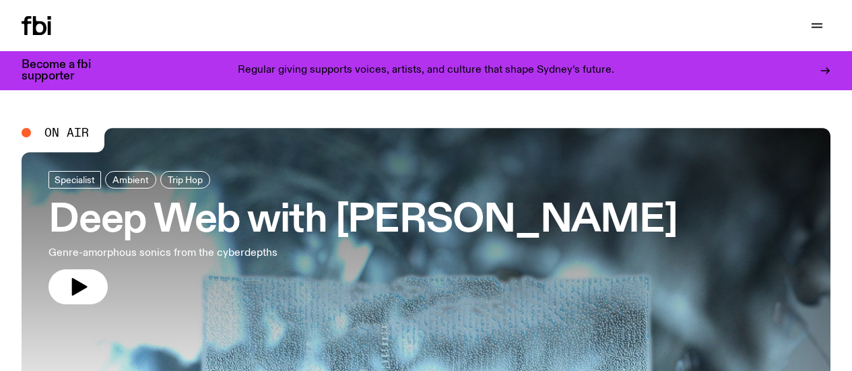  I want to click on a: Ambient, so click(131, 180).